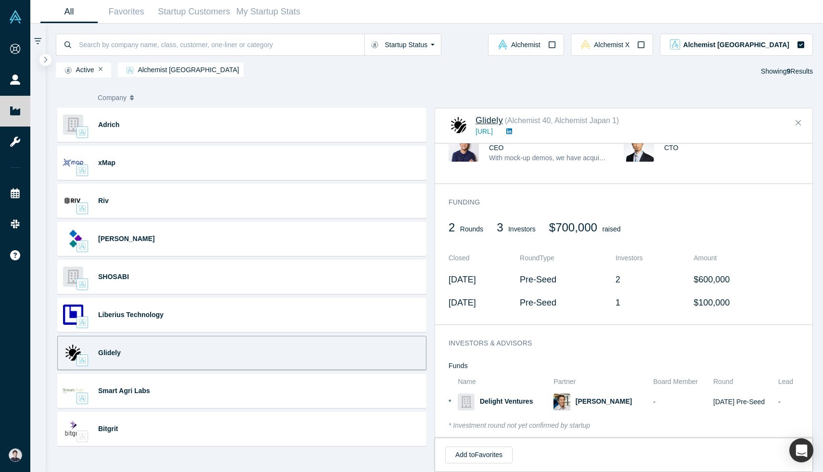 The height and width of the screenshot is (472, 823). Describe the element at coordinates (484, 258) in the screenshot. I see `th: Closed` at that location.